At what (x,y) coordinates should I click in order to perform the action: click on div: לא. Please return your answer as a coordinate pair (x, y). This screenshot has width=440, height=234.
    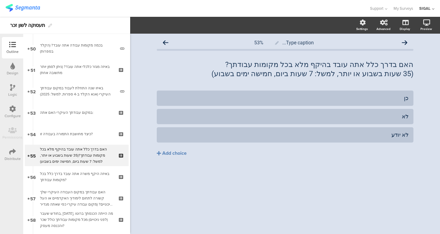
    Looking at the image, I should click on (285, 116).